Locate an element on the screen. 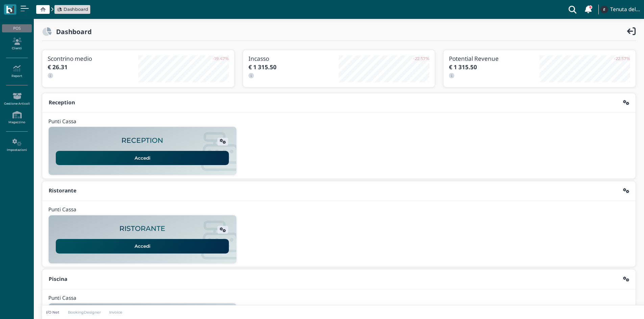 The image size is (644, 319). b: Ristorante is located at coordinates (62, 190).